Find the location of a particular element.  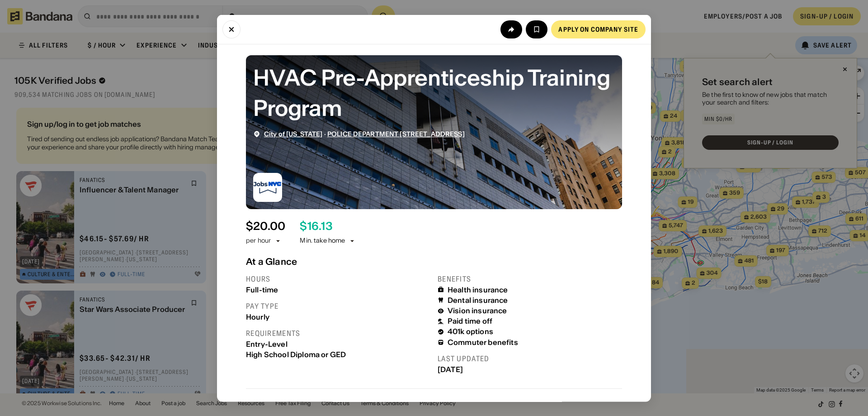

div: Hourly is located at coordinates (338, 316).